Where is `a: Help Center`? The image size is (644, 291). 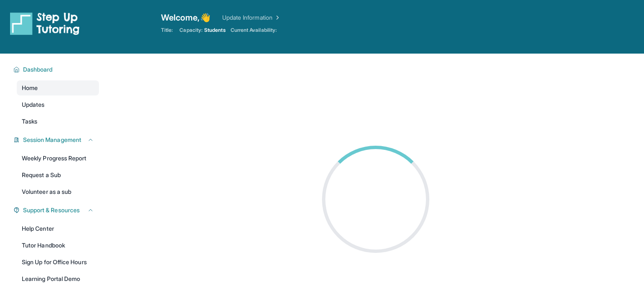 a: Help Center is located at coordinates (58, 229).